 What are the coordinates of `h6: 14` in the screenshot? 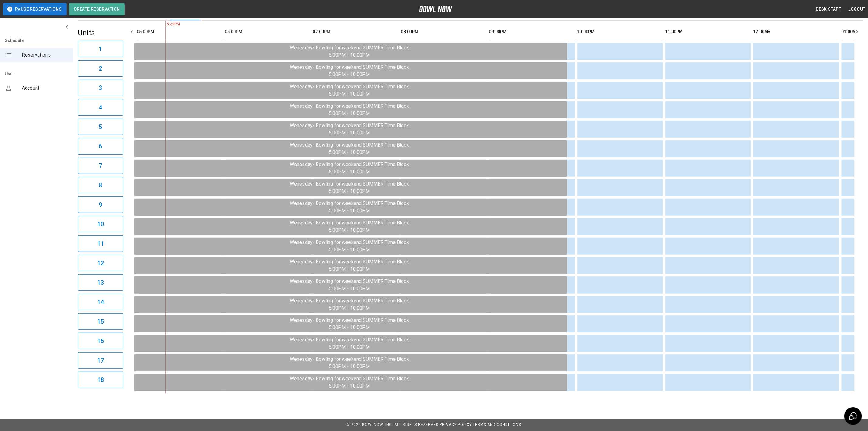 It's located at (101, 302).